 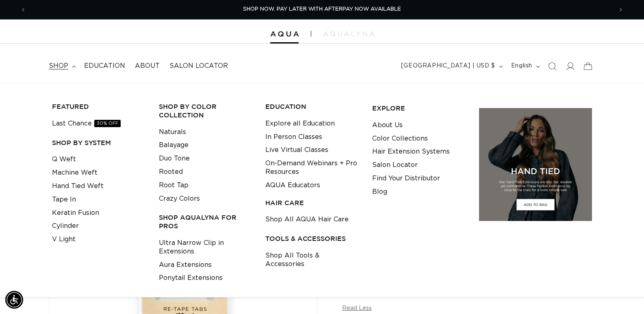 What do you see at coordinates (387, 125) in the screenshot?
I see `a: About Us` at bounding box center [387, 125].